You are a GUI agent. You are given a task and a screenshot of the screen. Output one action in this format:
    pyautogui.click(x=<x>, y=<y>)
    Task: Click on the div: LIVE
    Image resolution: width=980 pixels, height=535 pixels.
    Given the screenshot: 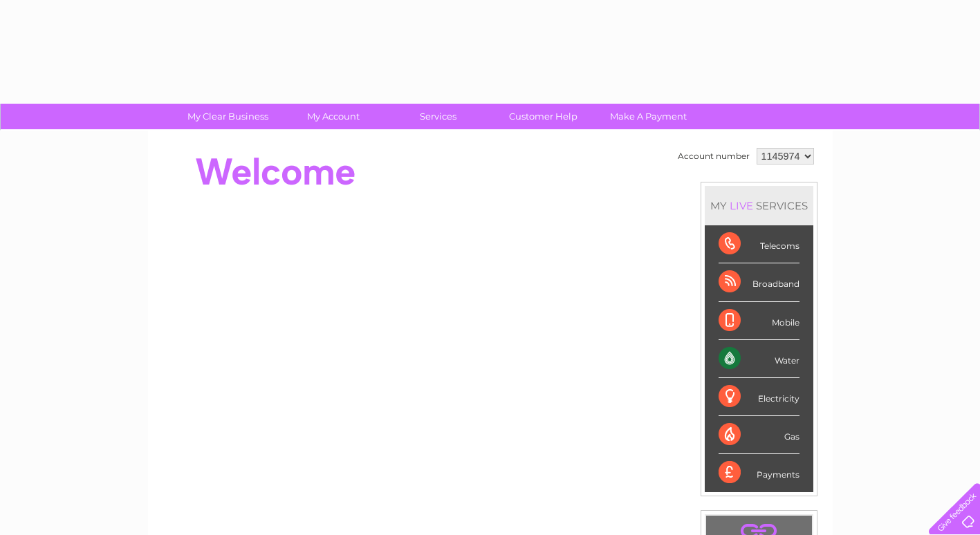 What is the action you would take?
    pyautogui.click(x=742, y=205)
    